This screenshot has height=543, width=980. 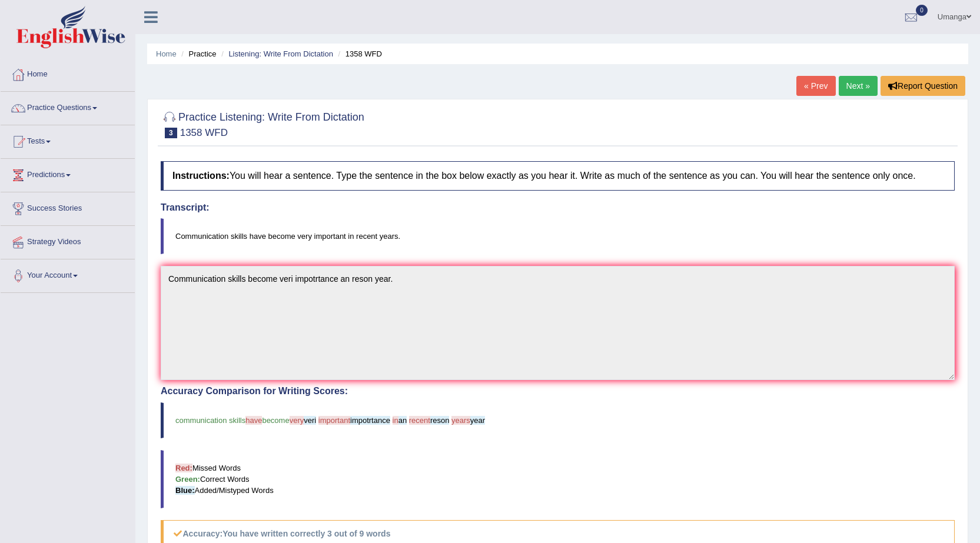 I want to click on b: Blue:, so click(x=185, y=490).